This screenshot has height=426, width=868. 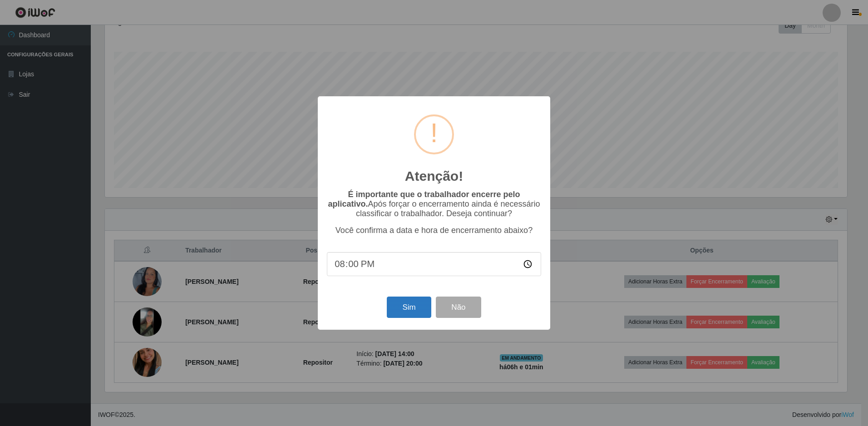 I want to click on p: Após forçar o encerramento ainda é necessário classificar o trabalhador. Deseja continuar?, so click(x=434, y=204).